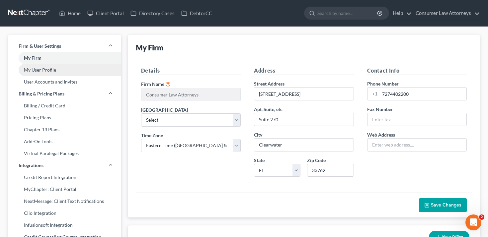 The height and width of the screenshot is (237, 488). Describe the element at coordinates (446, 205) in the screenshot. I see `span: Save Changes` at that location.